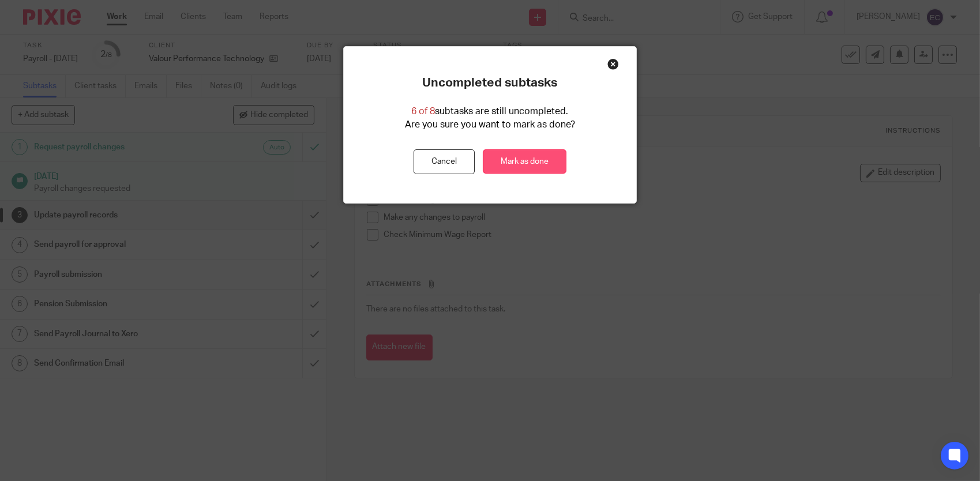  What do you see at coordinates (490, 111) in the screenshot?
I see `p: subtasks are still uncompleted.` at bounding box center [490, 111].